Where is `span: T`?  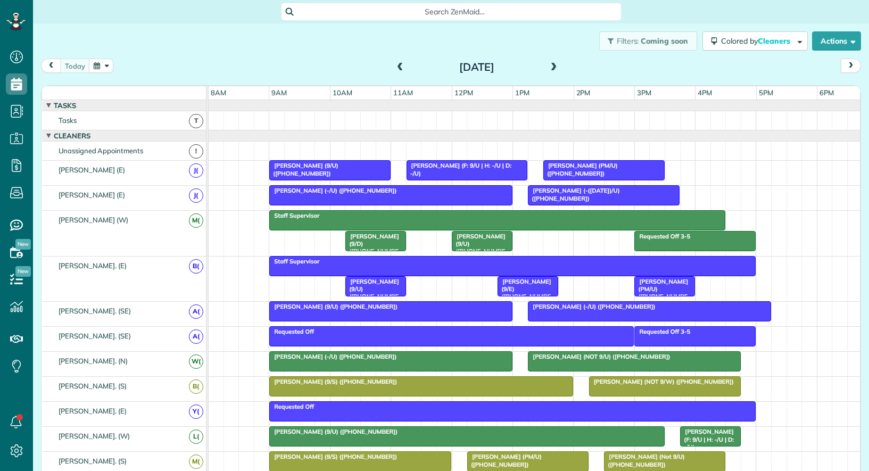 span: T is located at coordinates (196, 121).